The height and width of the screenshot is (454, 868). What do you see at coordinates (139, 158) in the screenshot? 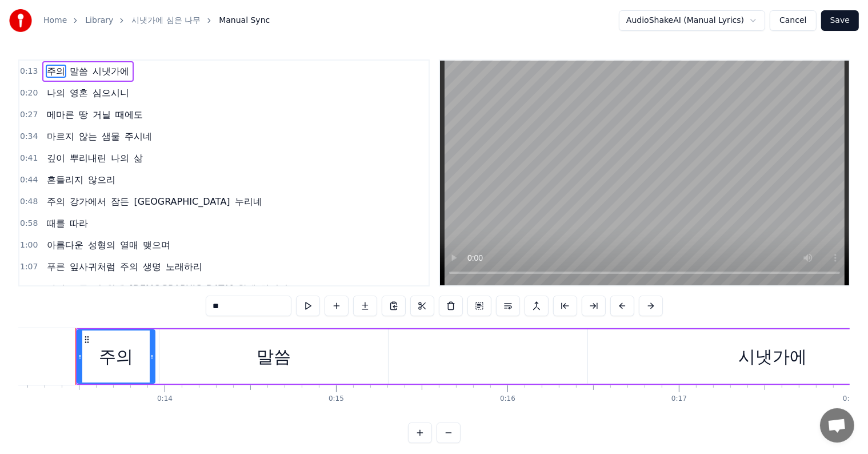
I see `span: 삶` at bounding box center [139, 158].